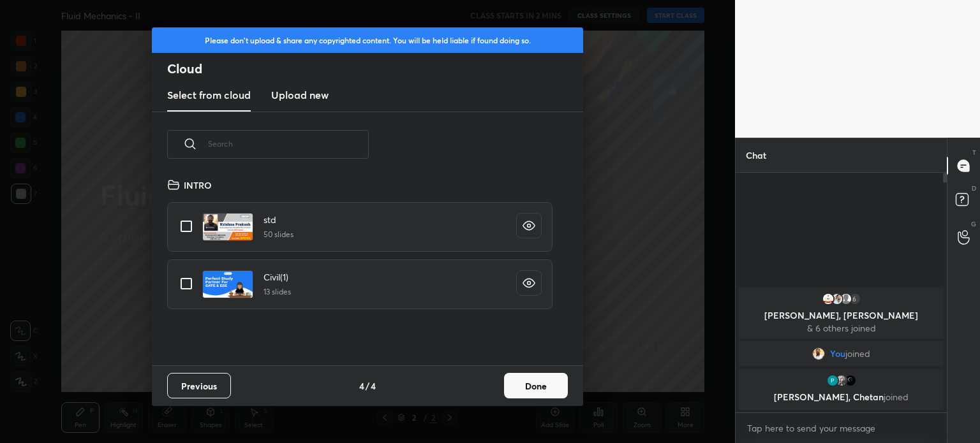 Image resolution: width=980 pixels, height=443 pixels. I want to click on div: 6, so click(855, 299).